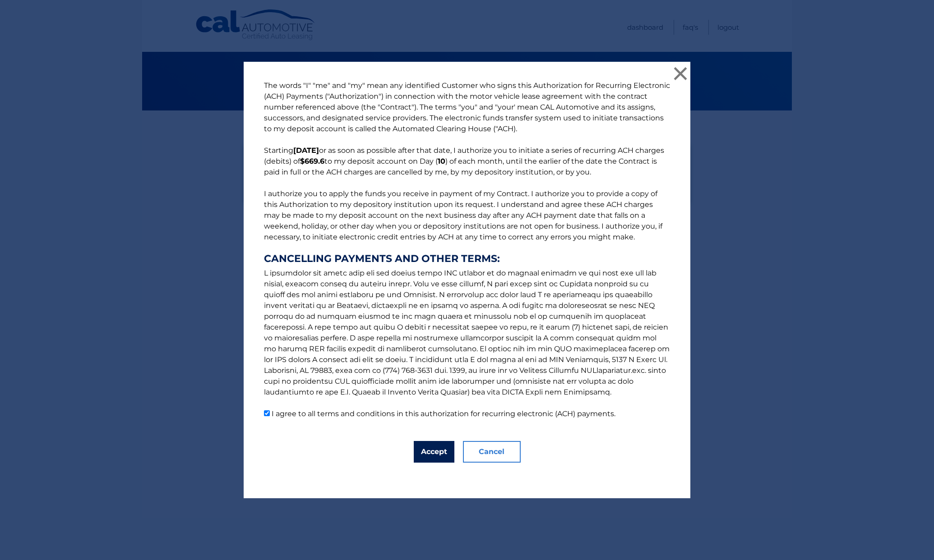  What do you see at coordinates (443, 414) in the screenshot?
I see `label: I agree to all terms and conditions in this authorization for recurring electronic (ACH) payments.` at bounding box center [443, 414].